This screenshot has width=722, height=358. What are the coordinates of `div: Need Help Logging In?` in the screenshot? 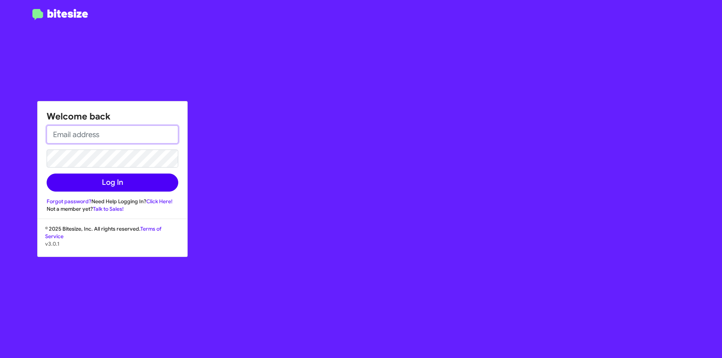 It's located at (112, 202).